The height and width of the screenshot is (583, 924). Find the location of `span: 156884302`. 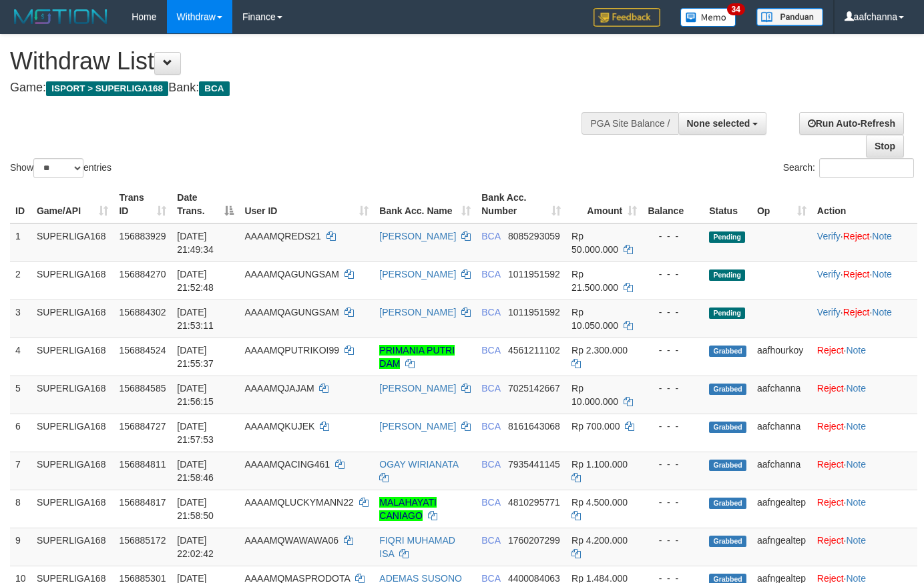

span: 156884302 is located at coordinates (142, 312).